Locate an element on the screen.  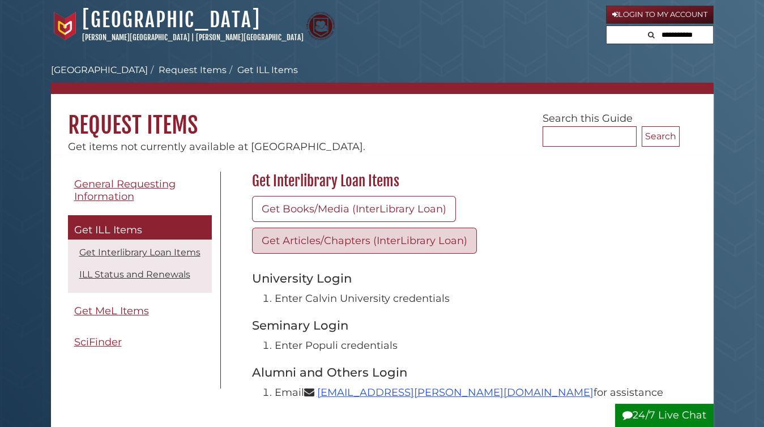
i: Search is located at coordinates (652, 35).